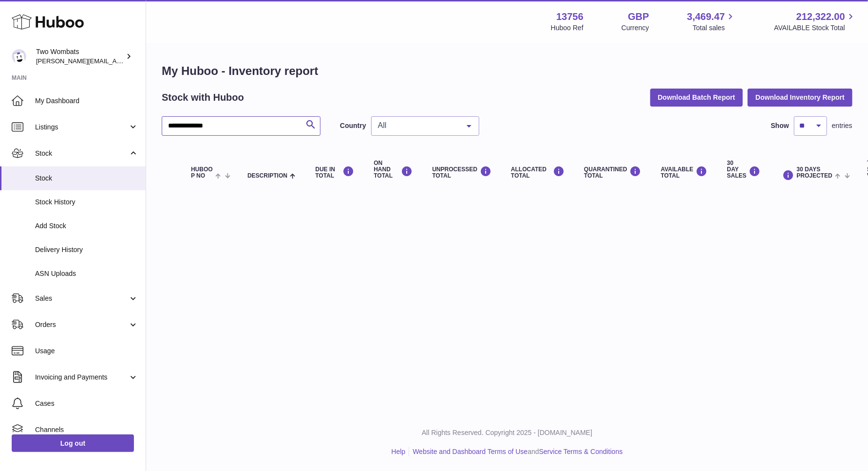 This screenshot has height=471, width=868. Describe the element at coordinates (714, 28) in the screenshot. I see `span: Total sales` at that location.